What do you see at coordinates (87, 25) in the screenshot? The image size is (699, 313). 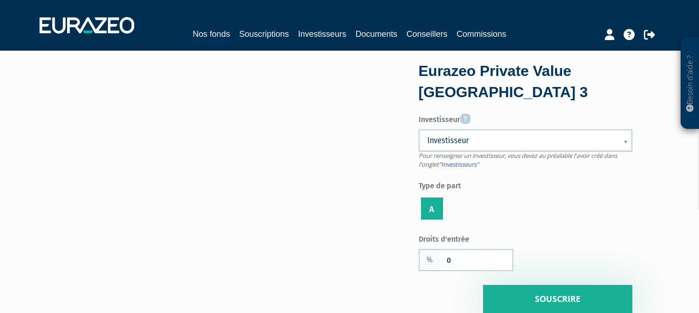 I see `img: 1732889491-logotype_eurazeo_blanc_rvb.png` at bounding box center [87, 25].